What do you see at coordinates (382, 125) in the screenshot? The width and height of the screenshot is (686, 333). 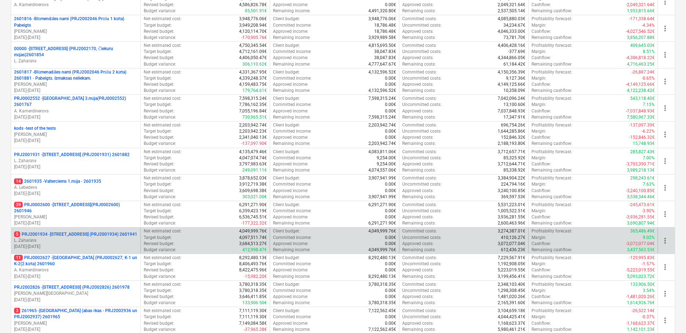 I see `p: 2,203,942.74€` at bounding box center [382, 125].